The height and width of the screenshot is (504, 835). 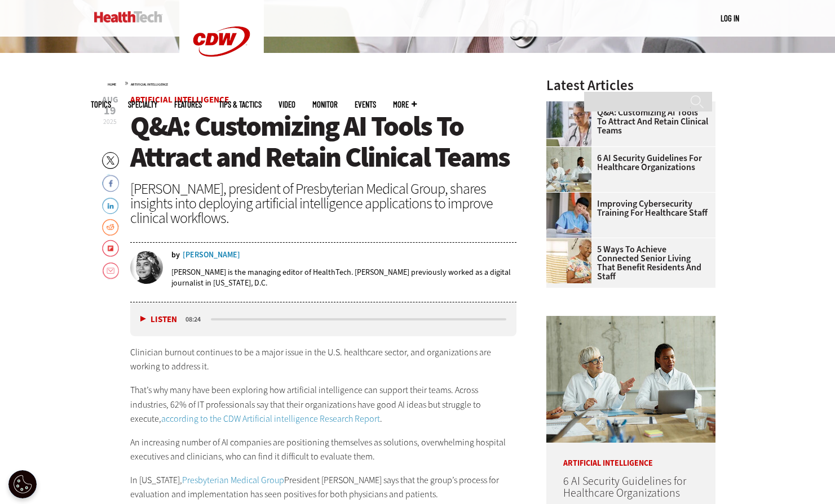 What do you see at coordinates (323, 449) in the screenshot?
I see `p: An increasing number of AI companies are positioning themselves as solutions, overwhelming hospit...` at bounding box center [323, 449].